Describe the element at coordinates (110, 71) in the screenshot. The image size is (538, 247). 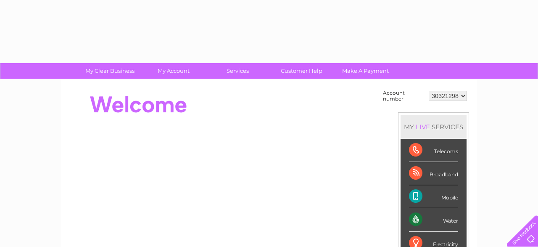
I see `a: My Clear Business` at that location.